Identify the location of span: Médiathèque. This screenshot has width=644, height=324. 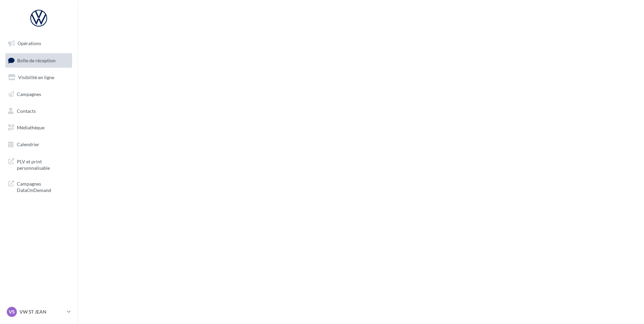
(31, 127).